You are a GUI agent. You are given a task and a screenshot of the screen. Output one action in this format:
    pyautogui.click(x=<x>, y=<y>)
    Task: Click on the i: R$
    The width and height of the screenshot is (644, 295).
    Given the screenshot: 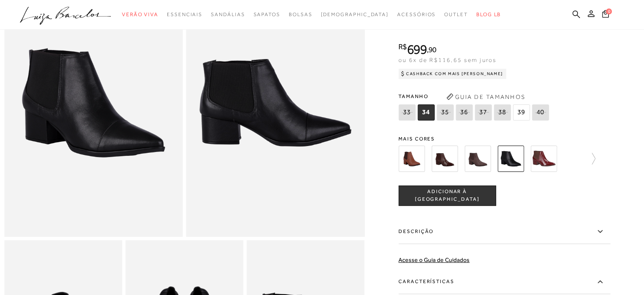 What is the action you would take?
    pyautogui.click(x=402, y=47)
    